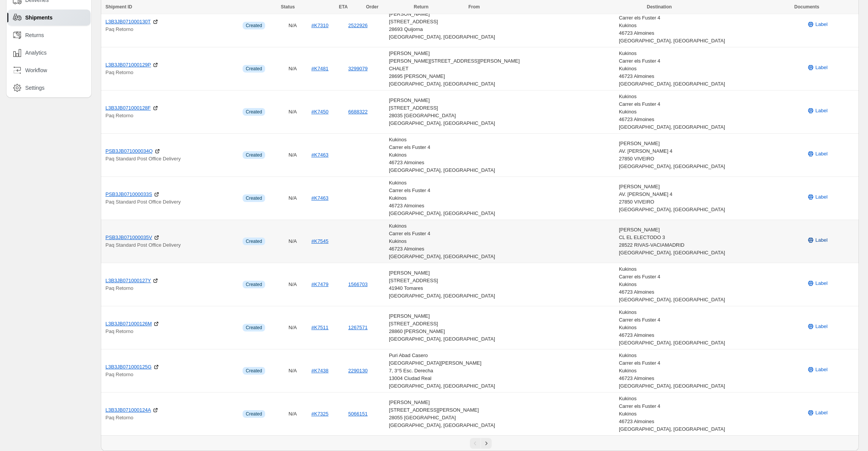  Describe the element at coordinates (320, 25) in the screenshot. I see `a: #K7310` at that location.